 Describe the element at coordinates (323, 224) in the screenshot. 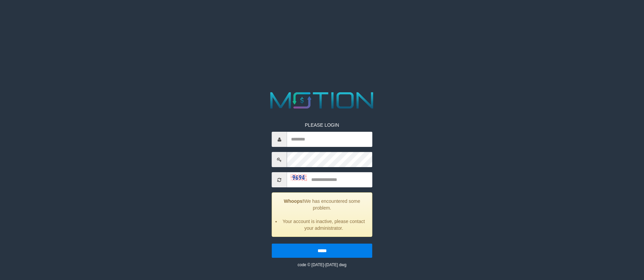

I see `li: Your account is inactive, please contact your administrator.` at that location.